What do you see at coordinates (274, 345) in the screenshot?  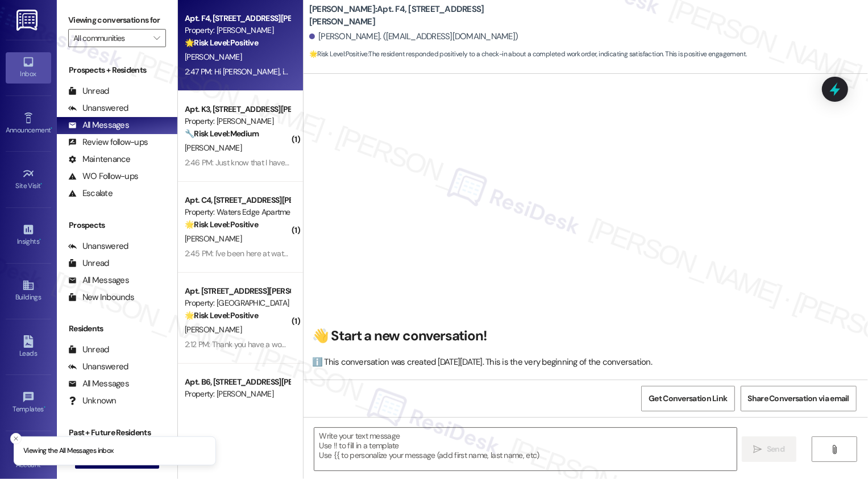 I see `div: 2:12 PM: Thank you have a wonderful rest of your week` at bounding box center [274, 345].